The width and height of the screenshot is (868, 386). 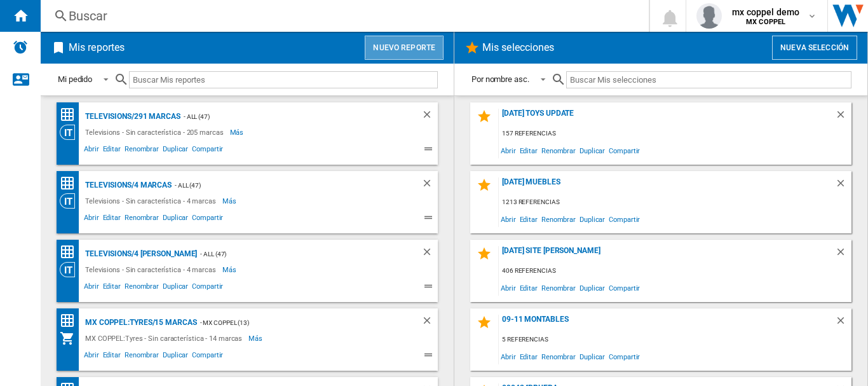 What do you see at coordinates (766, 12) in the screenshot?
I see `span: mx coppel demo` at bounding box center [766, 12].